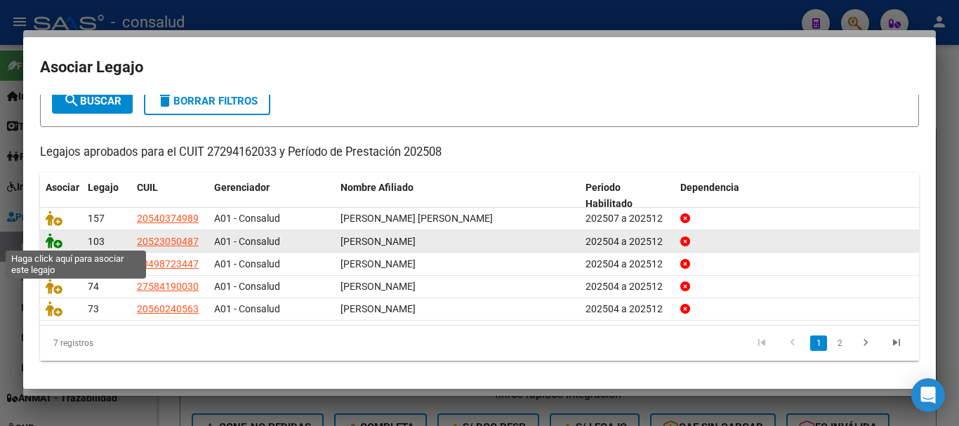  What do you see at coordinates (627, 196) in the screenshot?
I see `datatable-header-cell: Periodo Habilitado` at bounding box center [627, 196].